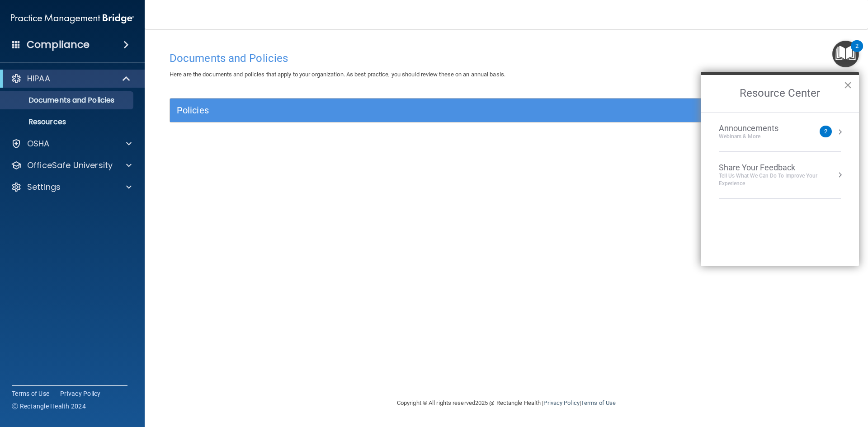  Describe the element at coordinates (58, 45) in the screenshot. I see `h4: Compliance` at that location.